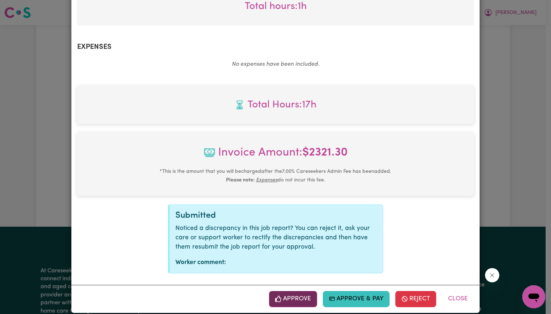 The width and height of the screenshot is (551, 314). What do you see at coordinates (416, 299) in the screenshot?
I see `button: Reject` at bounding box center [416, 299].